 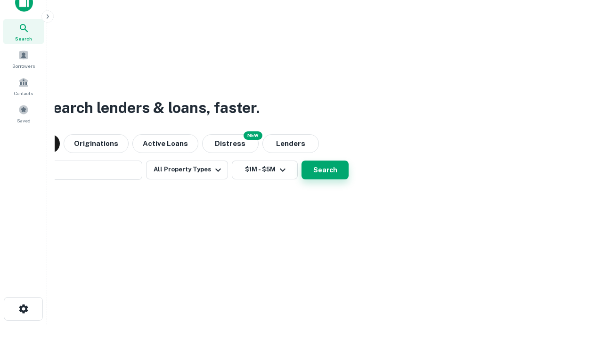 I want to click on div: Chat Widget, so click(x=580, y=286).